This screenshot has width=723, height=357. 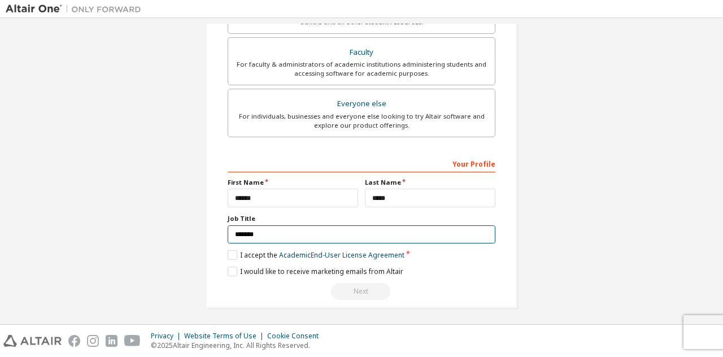 I want to click on label: Job Title, so click(x=361, y=219).